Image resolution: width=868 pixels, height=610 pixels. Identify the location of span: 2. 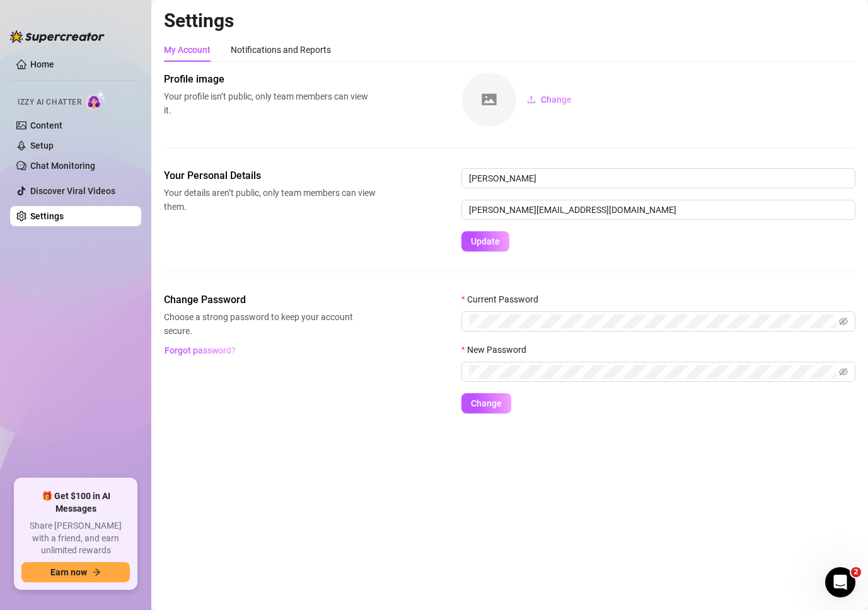
(857, 572).